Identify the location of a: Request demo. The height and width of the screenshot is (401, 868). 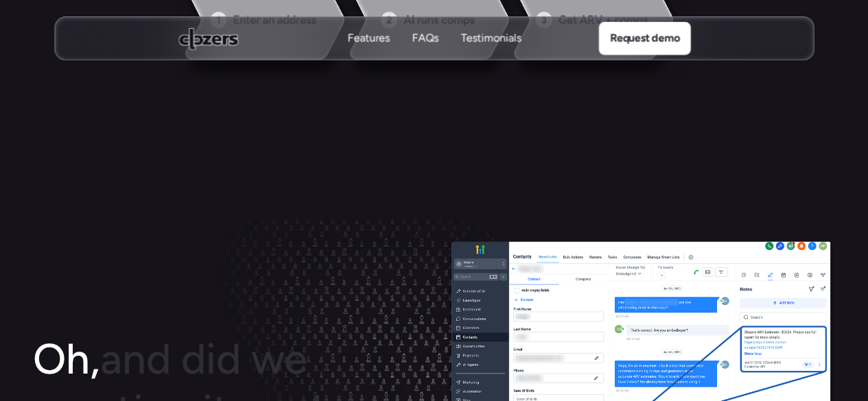
(644, 38).